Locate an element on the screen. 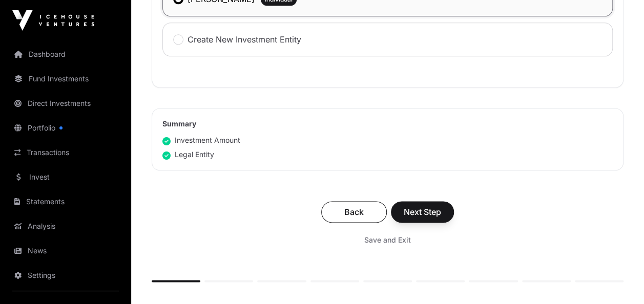 Image resolution: width=644 pixels, height=304 pixels. a: Direct Investments is located at coordinates (65, 103).